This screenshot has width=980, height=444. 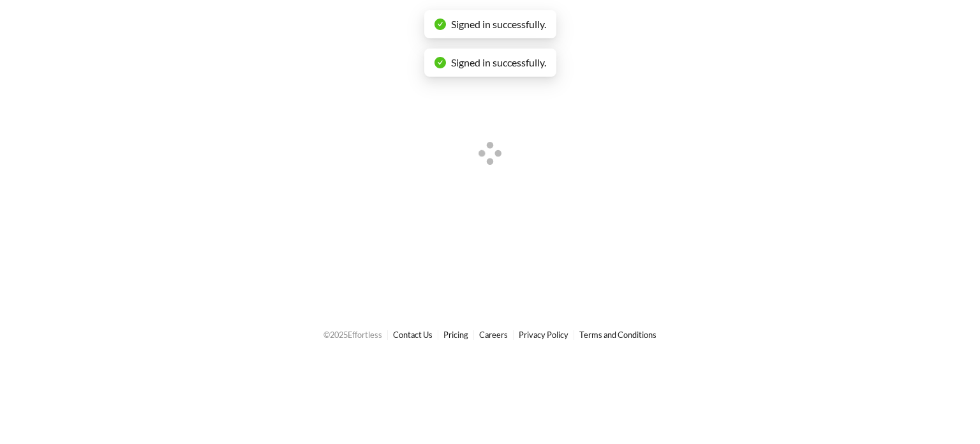 What do you see at coordinates (353, 334) in the screenshot?
I see `span: © 2025 Effortless` at bounding box center [353, 334].